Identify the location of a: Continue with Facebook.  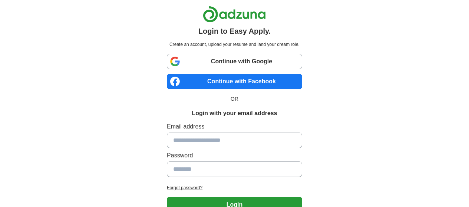
(234, 82).